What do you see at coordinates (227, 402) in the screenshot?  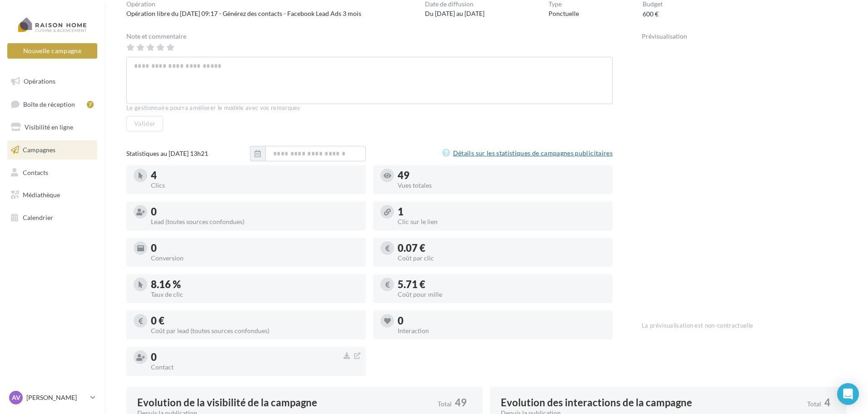 I see `div: Evolution de la visibilité de la campagne` at bounding box center [227, 402].